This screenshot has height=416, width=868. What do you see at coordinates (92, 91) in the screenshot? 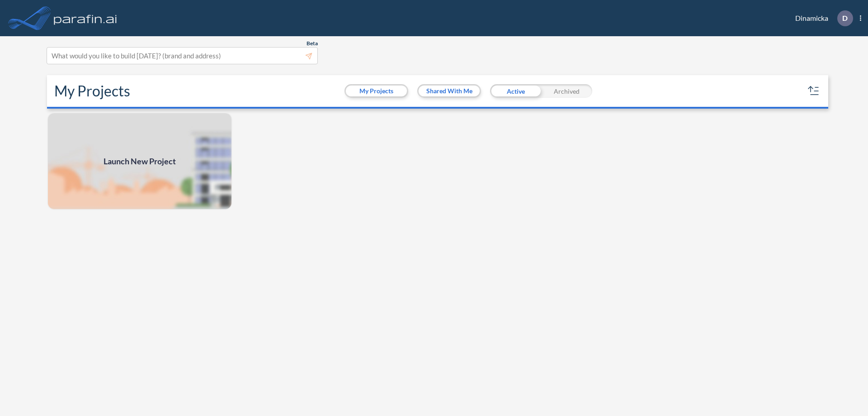
I see `h2: My Projects` at bounding box center [92, 91].